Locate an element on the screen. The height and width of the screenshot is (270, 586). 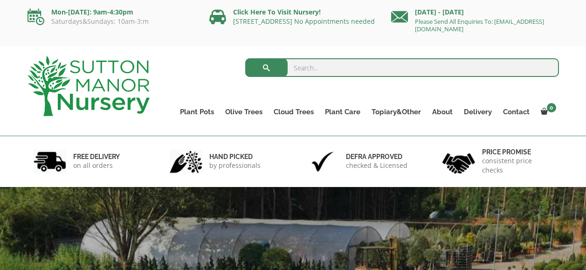
a: About is located at coordinates (442, 112).